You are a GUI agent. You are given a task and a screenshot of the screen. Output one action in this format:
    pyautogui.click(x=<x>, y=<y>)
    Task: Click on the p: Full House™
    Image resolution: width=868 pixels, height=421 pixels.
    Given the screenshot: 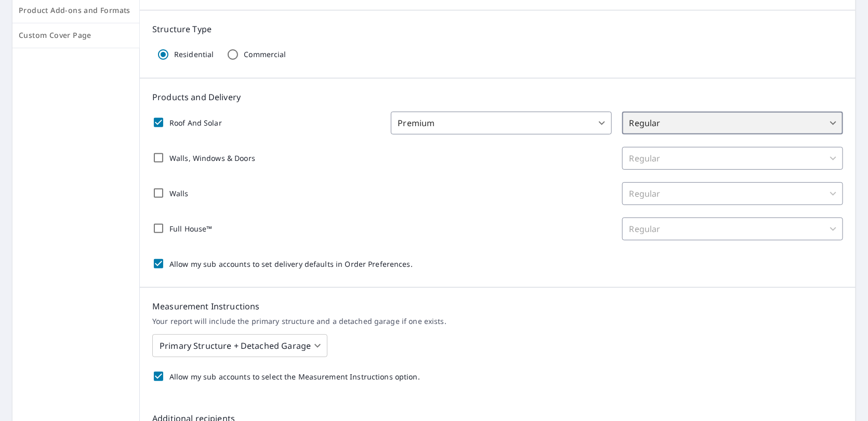 What is the action you would take?
    pyautogui.click(x=190, y=228)
    